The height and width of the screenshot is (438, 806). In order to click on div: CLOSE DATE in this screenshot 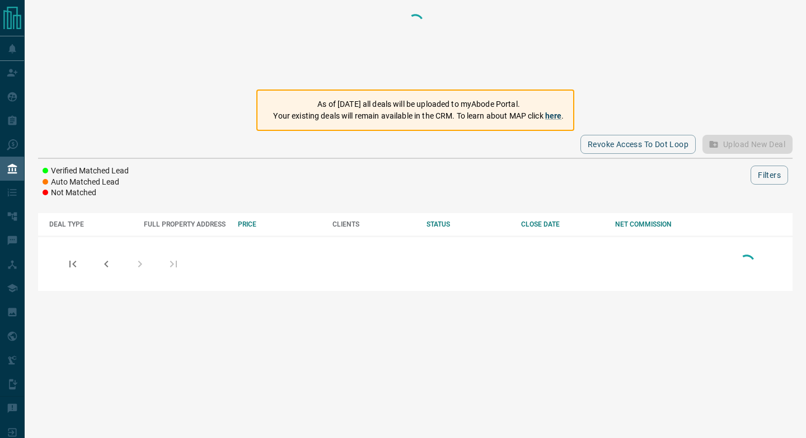, I will do `click(563, 225)`.